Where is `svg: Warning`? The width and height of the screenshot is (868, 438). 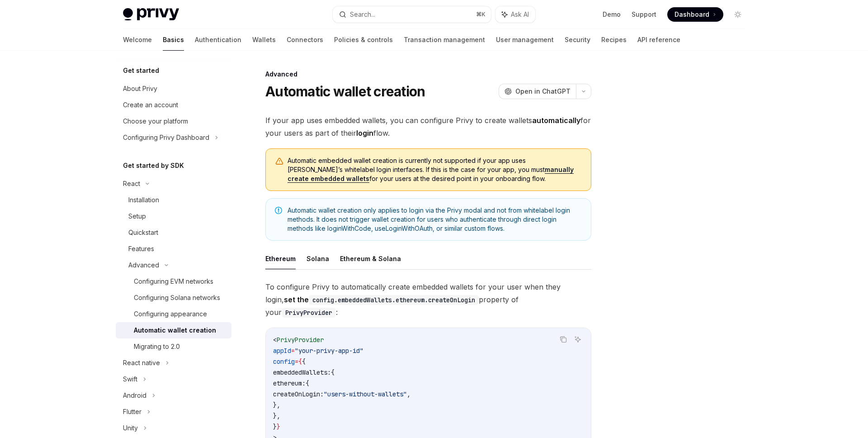 svg: Warning is located at coordinates (280, 161).